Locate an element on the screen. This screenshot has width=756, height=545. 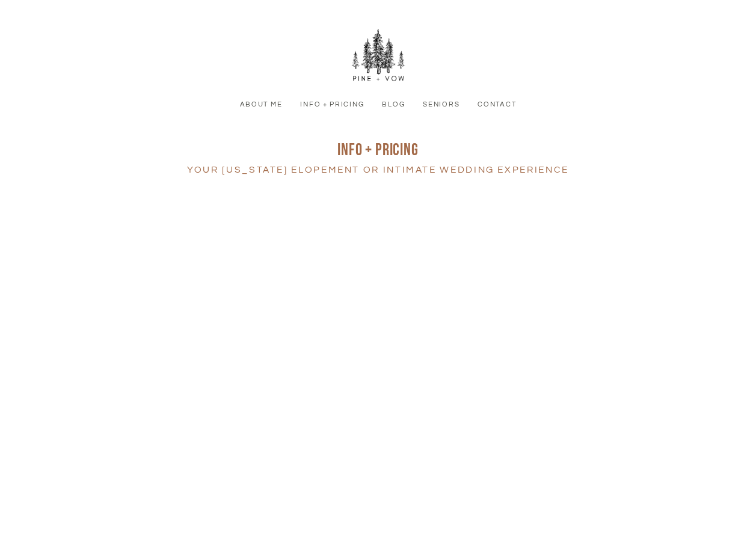
a: Blog is located at coordinates (393, 105).